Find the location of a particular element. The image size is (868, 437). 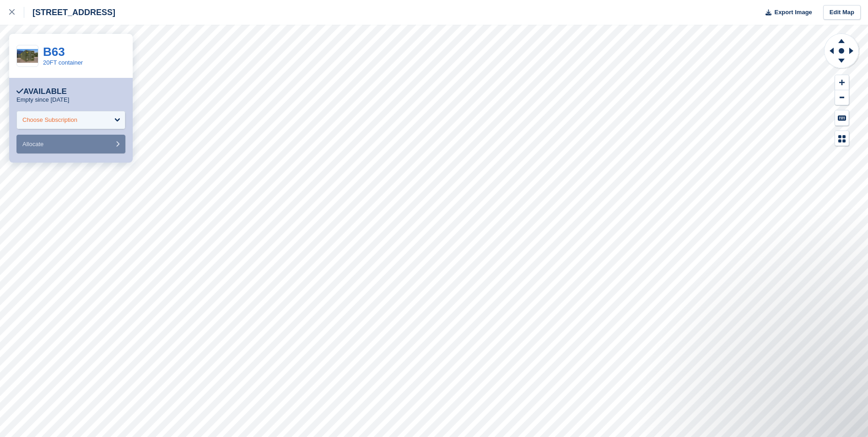

a: B63 is located at coordinates (54, 52).